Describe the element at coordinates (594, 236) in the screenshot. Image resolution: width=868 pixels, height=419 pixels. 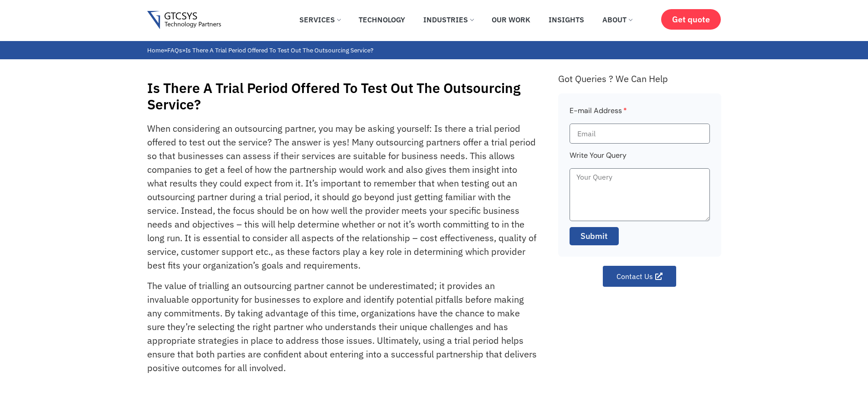
I see `span: Submit` at that location.